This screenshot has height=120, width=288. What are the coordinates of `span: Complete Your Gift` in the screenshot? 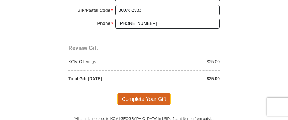 It's located at (144, 99).